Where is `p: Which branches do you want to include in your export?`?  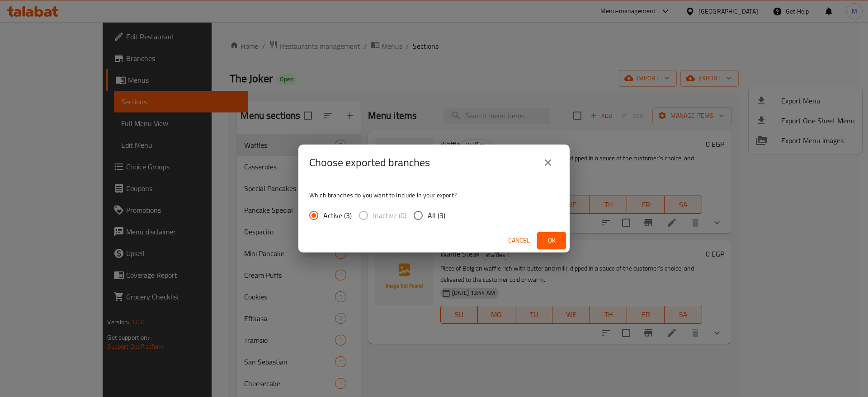
p: Which branches do you want to include in your export? is located at coordinates (434, 195).